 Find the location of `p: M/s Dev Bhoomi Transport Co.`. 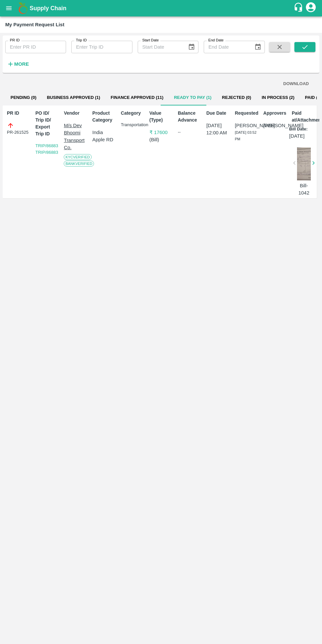

p: M/s Dev Bhoomi Transport Co. is located at coordinates (75, 136).